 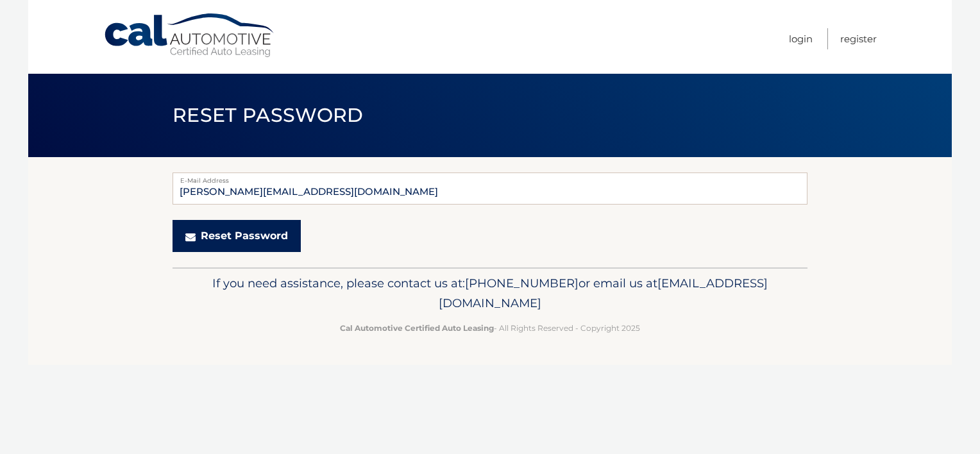 What do you see at coordinates (490, 293) in the screenshot?
I see `p: If you need assistance, please contact us at: or email us at` at bounding box center [490, 293].